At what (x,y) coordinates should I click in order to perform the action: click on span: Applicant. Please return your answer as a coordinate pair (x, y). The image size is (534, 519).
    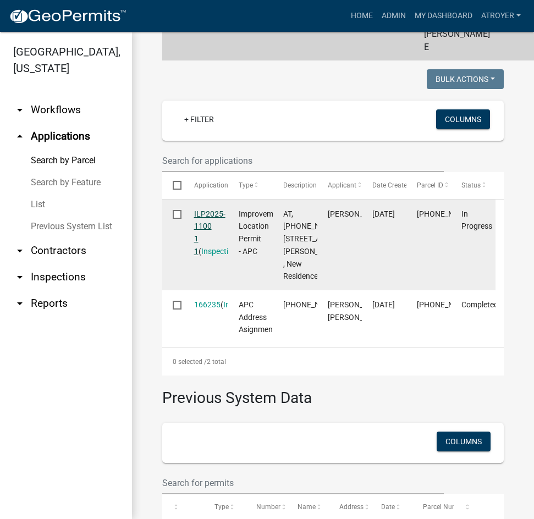
    Looking at the image, I should click on (342, 185).